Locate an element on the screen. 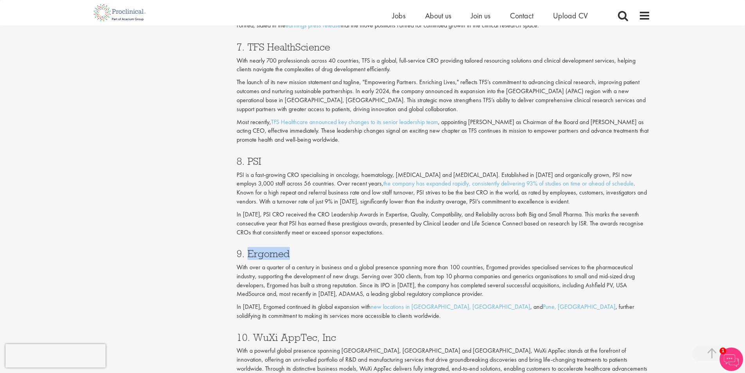 Image resolution: width=745 pixels, height=373 pixels. span: Join us is located at coordinates (481, 16).